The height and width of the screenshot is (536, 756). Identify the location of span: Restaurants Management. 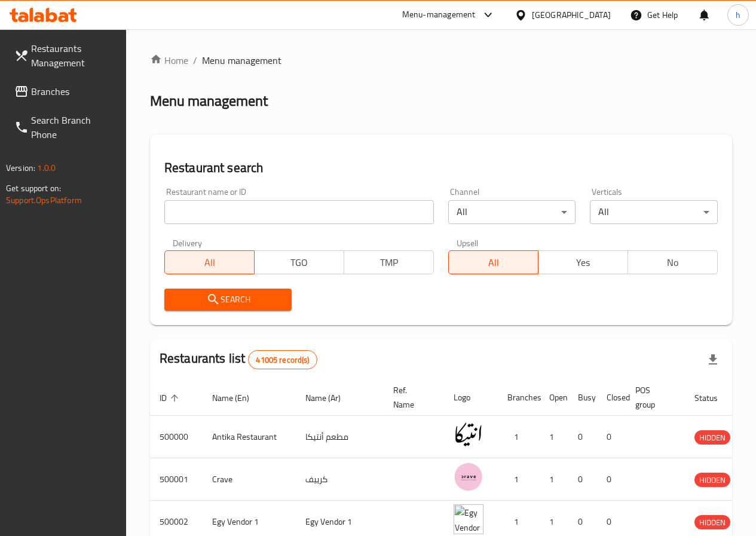
(73, 56).